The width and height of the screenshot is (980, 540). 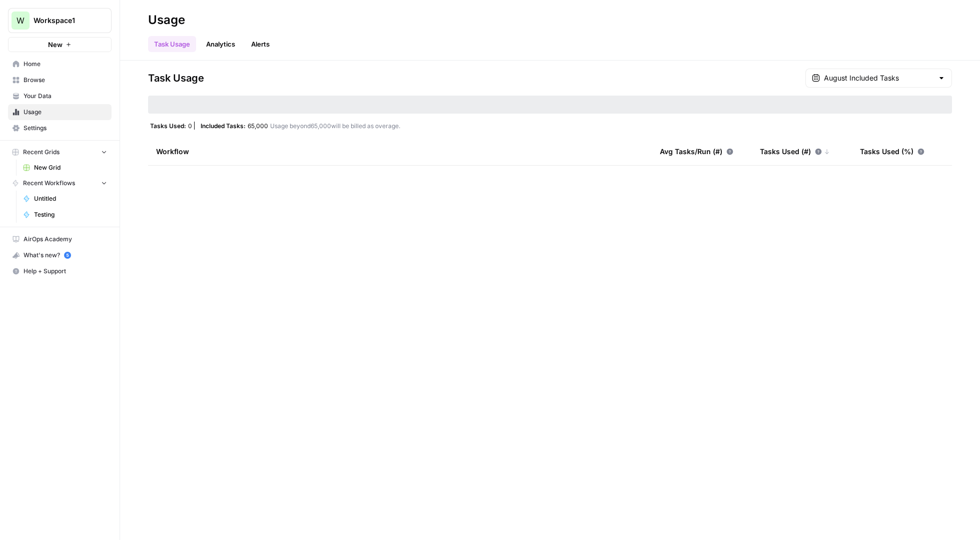 I want to click on span: Included Tasks:, so click(x=223, y=126).